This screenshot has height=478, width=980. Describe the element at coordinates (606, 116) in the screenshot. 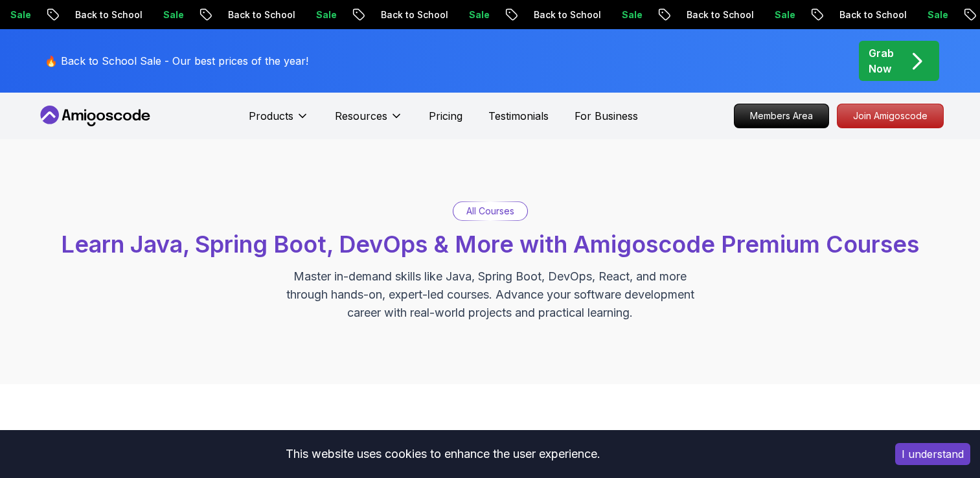

I see `a: For Business` at that location.